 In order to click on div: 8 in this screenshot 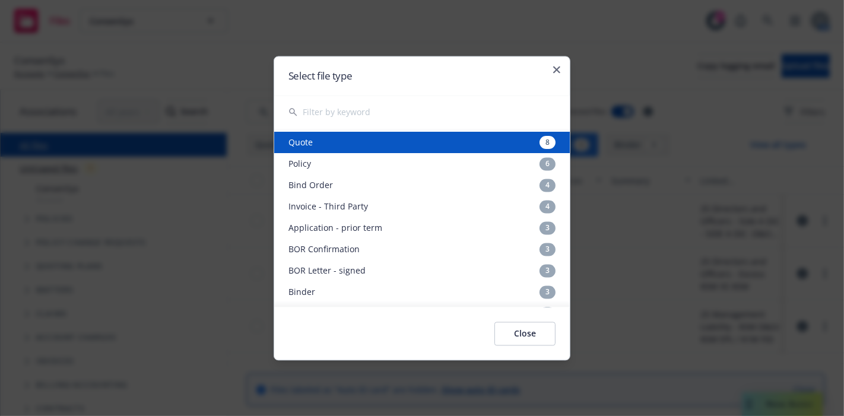, I will do `click(547, 142)`.